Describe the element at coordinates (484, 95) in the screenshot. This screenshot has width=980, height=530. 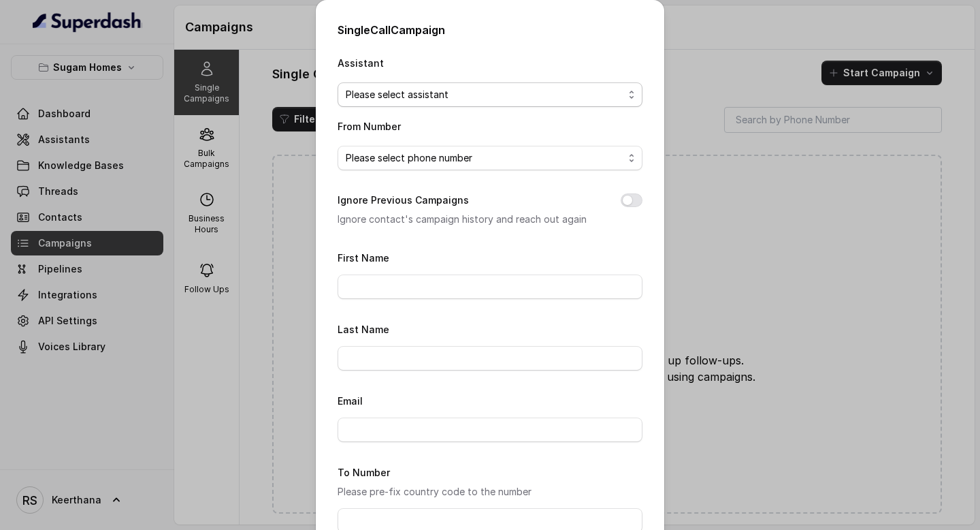
I see `span: Please select assistant` at that location.